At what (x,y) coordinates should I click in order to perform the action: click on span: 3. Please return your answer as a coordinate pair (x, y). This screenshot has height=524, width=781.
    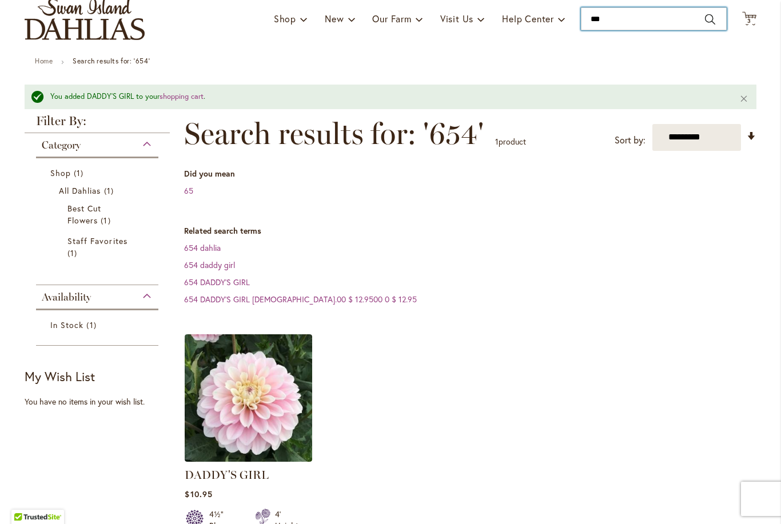
    Looking at the image, I should click on (749, 21).